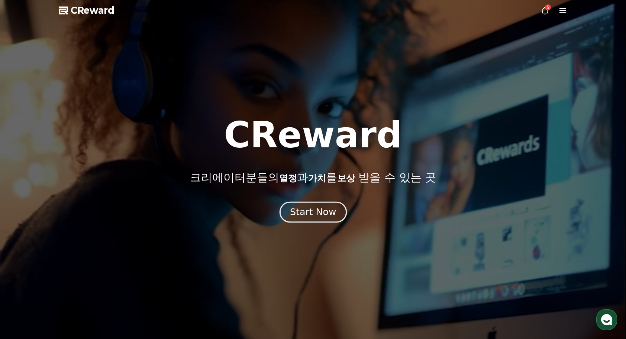 The image size is (626, 339). What do you see at coordinates (317, 178) in the screenshot?
I see `span: 가치` at bounding box center [317, 178].